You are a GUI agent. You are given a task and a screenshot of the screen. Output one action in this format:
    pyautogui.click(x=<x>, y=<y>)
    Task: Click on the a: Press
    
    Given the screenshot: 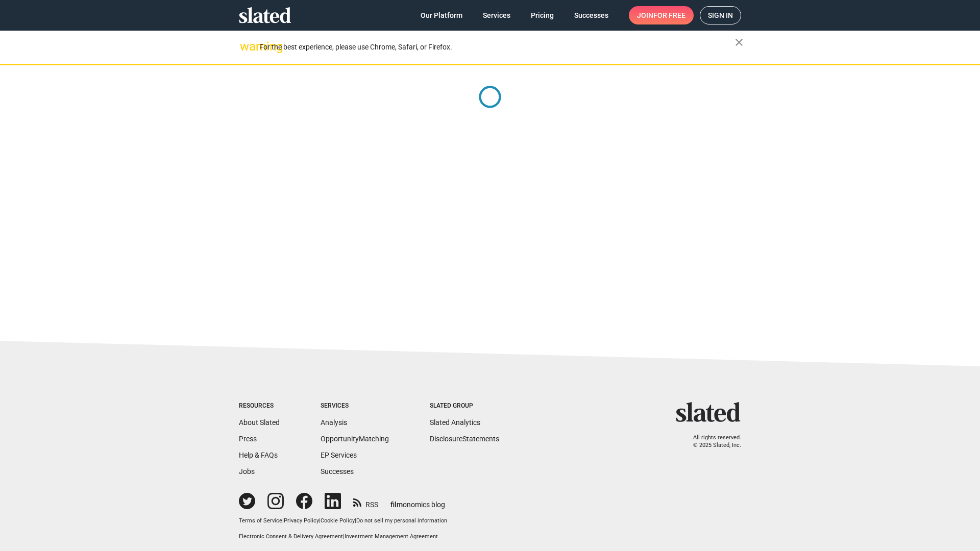 What is the action you would take?
    pyautogui.click(x=248, y=439)
    